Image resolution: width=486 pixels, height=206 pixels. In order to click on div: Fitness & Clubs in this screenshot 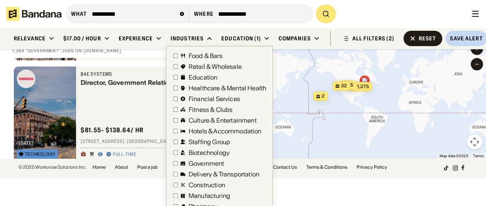, I will do `click(211, 110)`.